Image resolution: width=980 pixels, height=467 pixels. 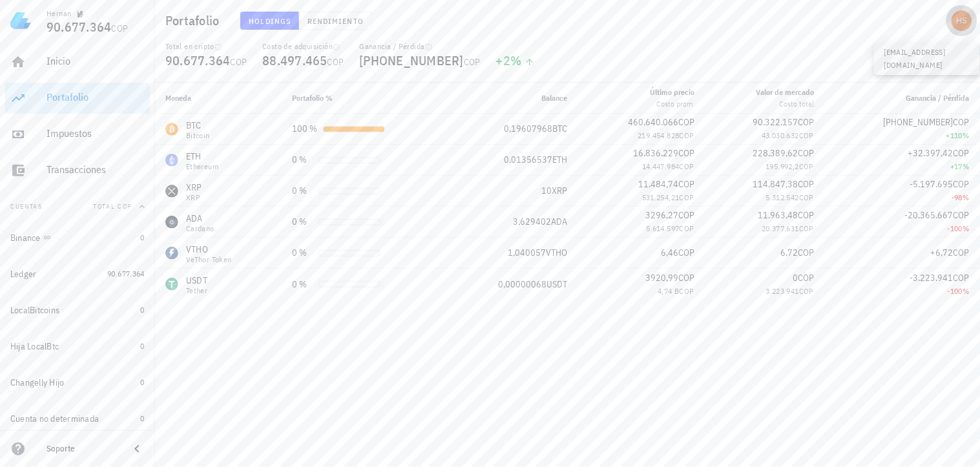 I want to click on button: Rendimiento, so click(x=335, y=21).